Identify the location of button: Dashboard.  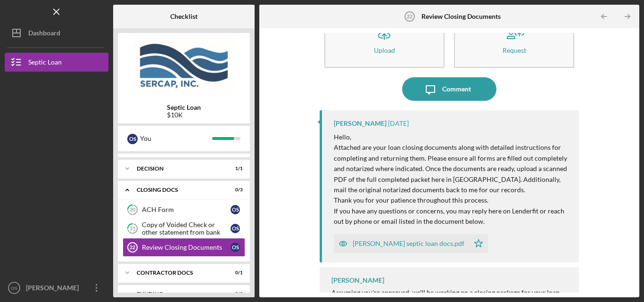
(56, 33).